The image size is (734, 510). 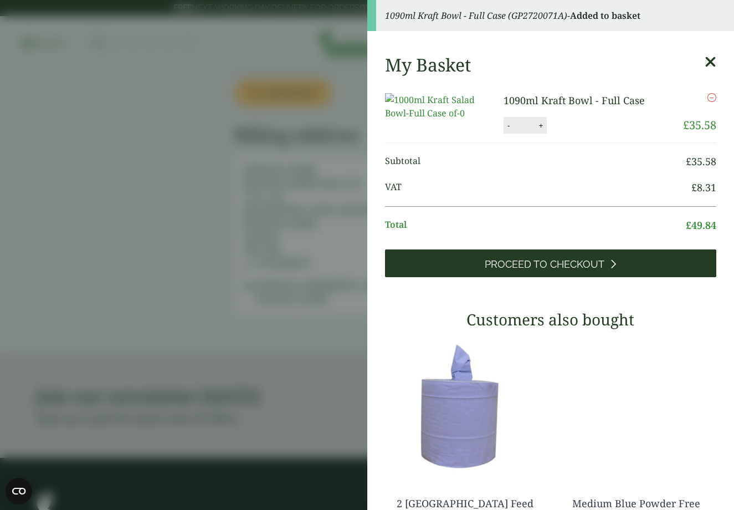 I want to click on a: Remove this item, so click(x=712, y=98).